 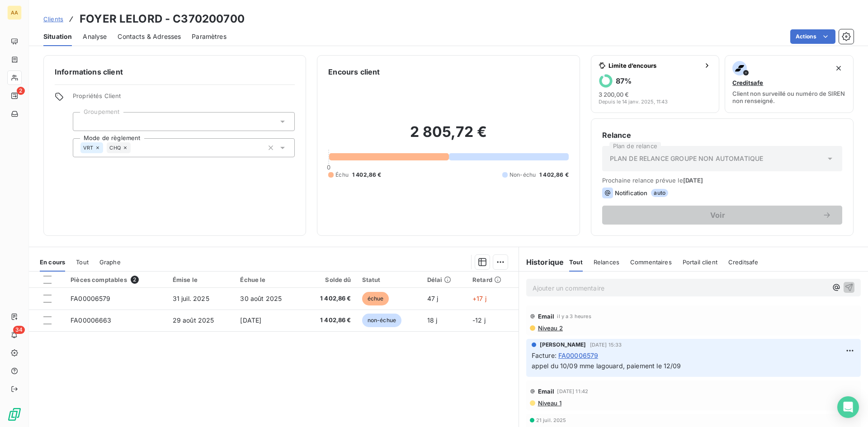 What do you see at coordinates (209, 36) in the screenshot?
I see `span: Paramètres` at bounding box center [209, 36].